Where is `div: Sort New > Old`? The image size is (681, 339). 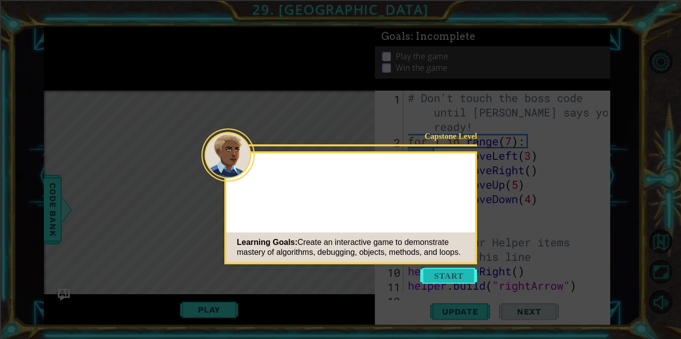
div: Sort New > Old is located at coordinates (340, 17).